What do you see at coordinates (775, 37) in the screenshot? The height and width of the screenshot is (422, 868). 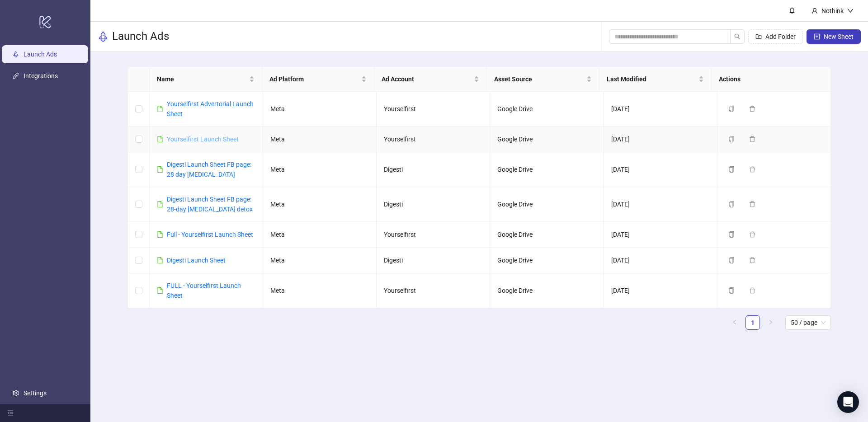 I see `button: Add Folder` at bounding box center [775, 37].